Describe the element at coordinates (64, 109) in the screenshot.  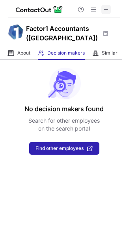
I see `header: No decision makers found` at that location.